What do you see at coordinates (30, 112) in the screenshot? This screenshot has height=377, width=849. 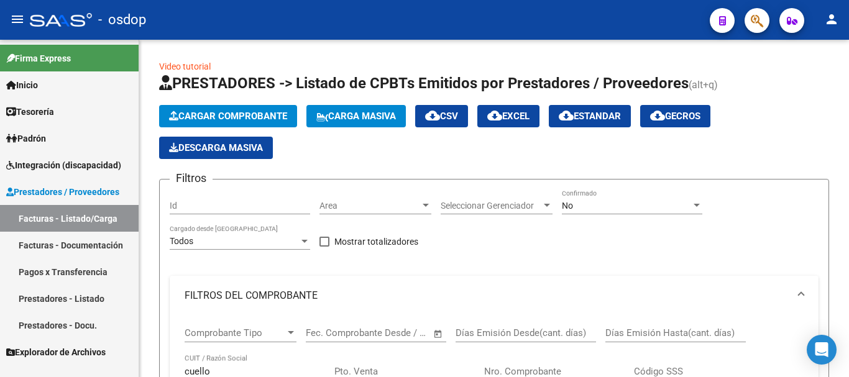 I see `span: Tesorería` at bounding box center [30, 112].